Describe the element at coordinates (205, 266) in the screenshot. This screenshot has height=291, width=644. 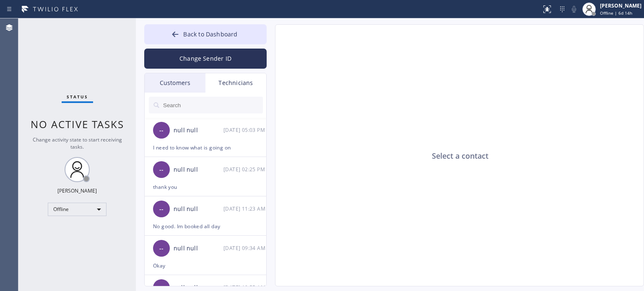
I see `div: Okay` at that location.